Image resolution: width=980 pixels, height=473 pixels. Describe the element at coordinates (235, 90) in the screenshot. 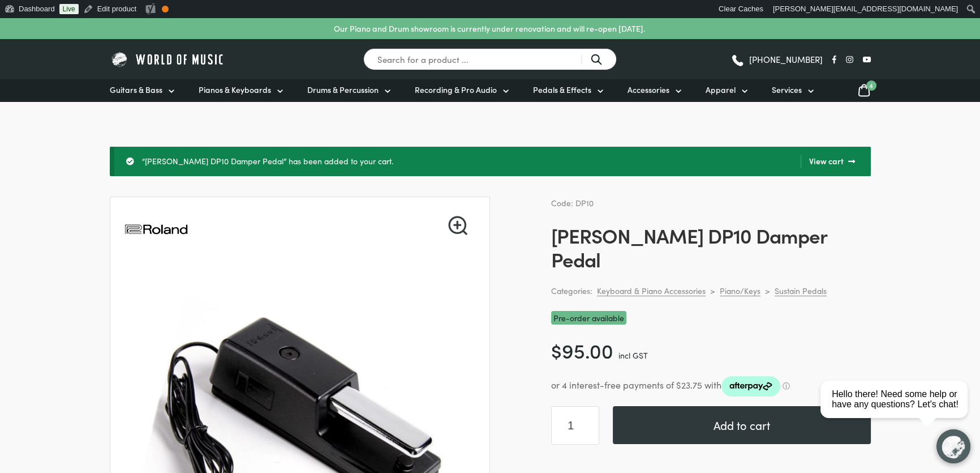

I see `span: Pianos & Keyboards` at that location.